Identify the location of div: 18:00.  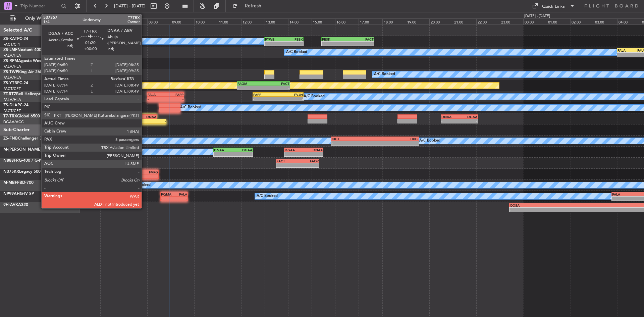
(394, 21).